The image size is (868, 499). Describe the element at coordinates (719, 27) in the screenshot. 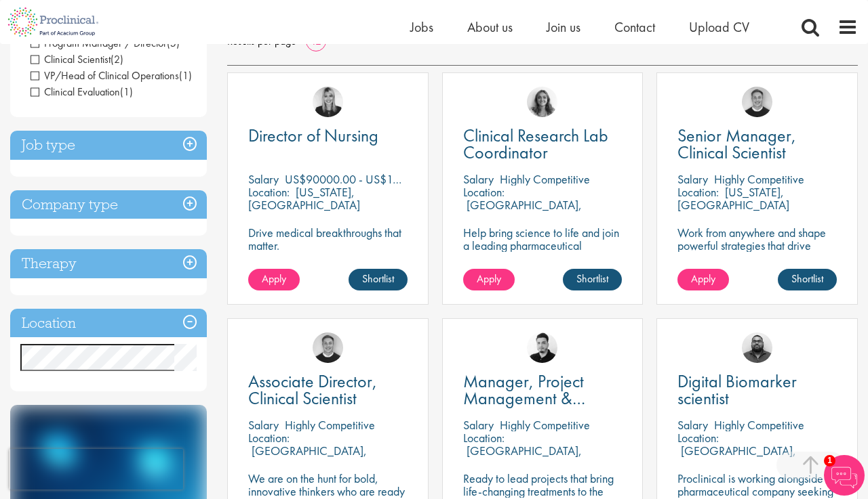

I see `span: Upload CV` at that location.